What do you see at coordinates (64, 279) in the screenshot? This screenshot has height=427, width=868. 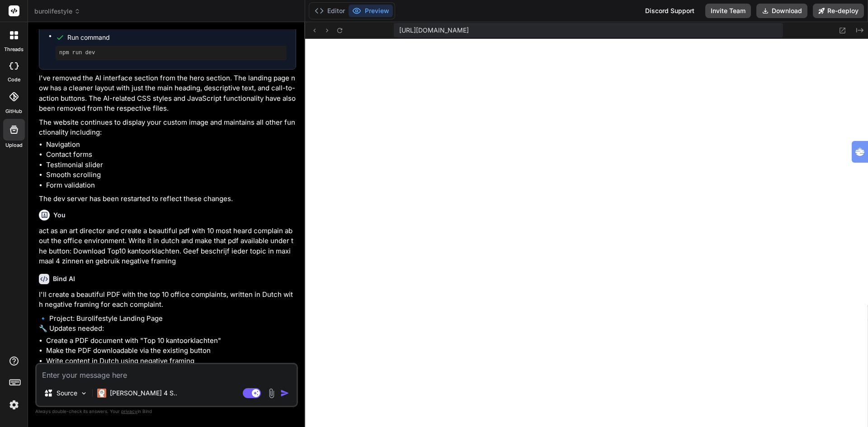 I see `h6: Bind AI` at bounding box center [64, 279].